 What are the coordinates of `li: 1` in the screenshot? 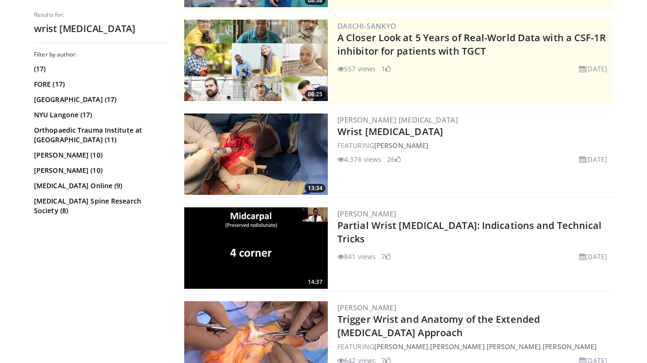 It's located at (386, 68).